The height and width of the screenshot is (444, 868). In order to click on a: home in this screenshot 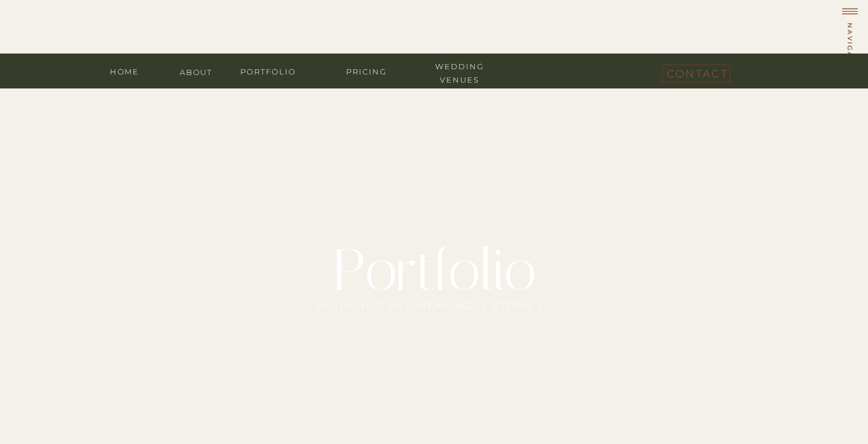, I will do `click(125, 70)`.